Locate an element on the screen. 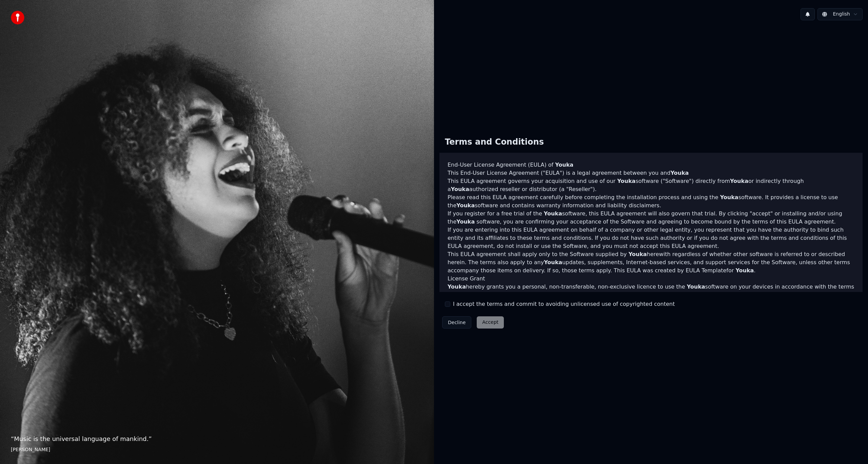 This screenshot has width=868, height=464. p: “ Music is the universal language of mankind. ” is located at coordinates (217, 439).